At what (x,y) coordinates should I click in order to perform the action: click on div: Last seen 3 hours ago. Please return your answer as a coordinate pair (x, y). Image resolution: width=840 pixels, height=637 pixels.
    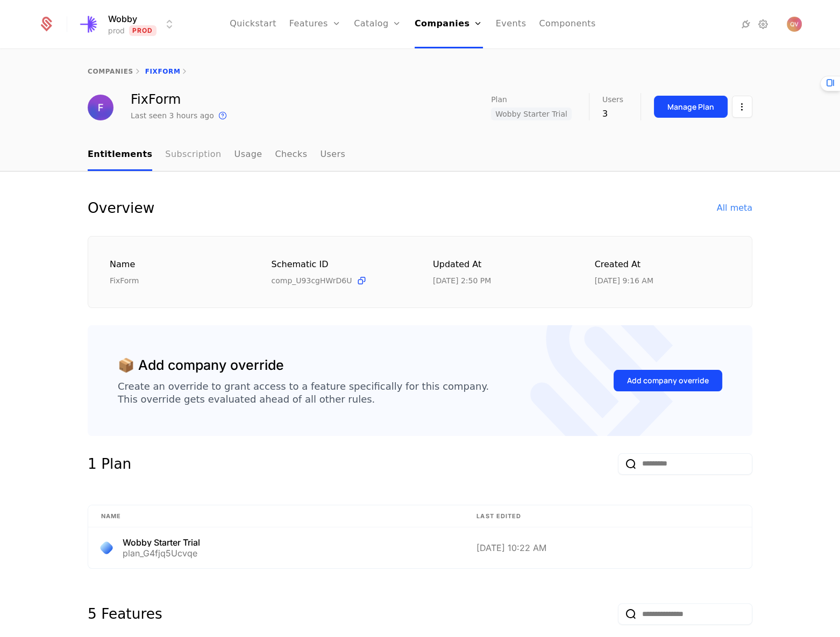
    Looking at the image, I should click on (172, 116).